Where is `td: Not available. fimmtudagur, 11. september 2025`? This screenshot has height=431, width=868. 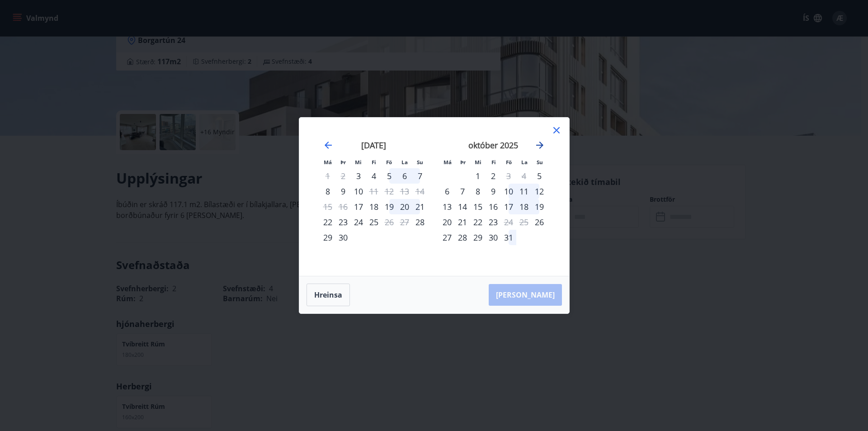 td: Not available. fimmtudagur, 11. september 2025 is located at coordinates (374, 191).